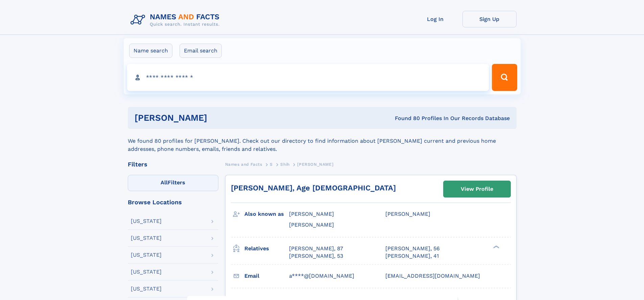 The image size is (644, 300). I want to click on label: Email search, so click(200, 51).